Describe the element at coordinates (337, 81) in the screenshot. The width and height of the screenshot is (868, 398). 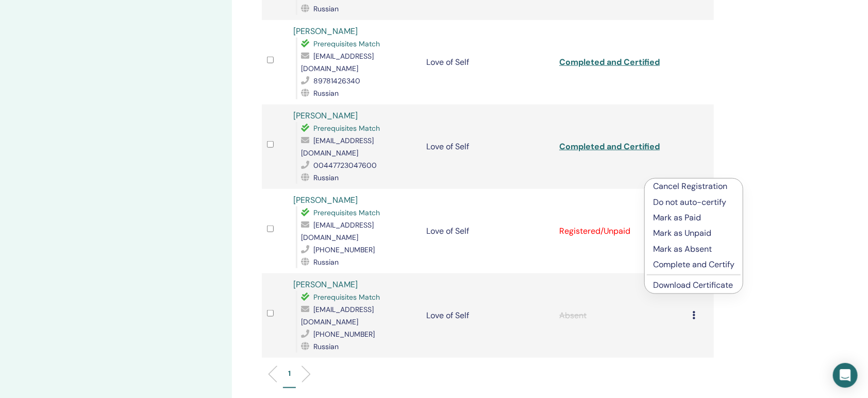
I see `span: 89781426340` at that location.